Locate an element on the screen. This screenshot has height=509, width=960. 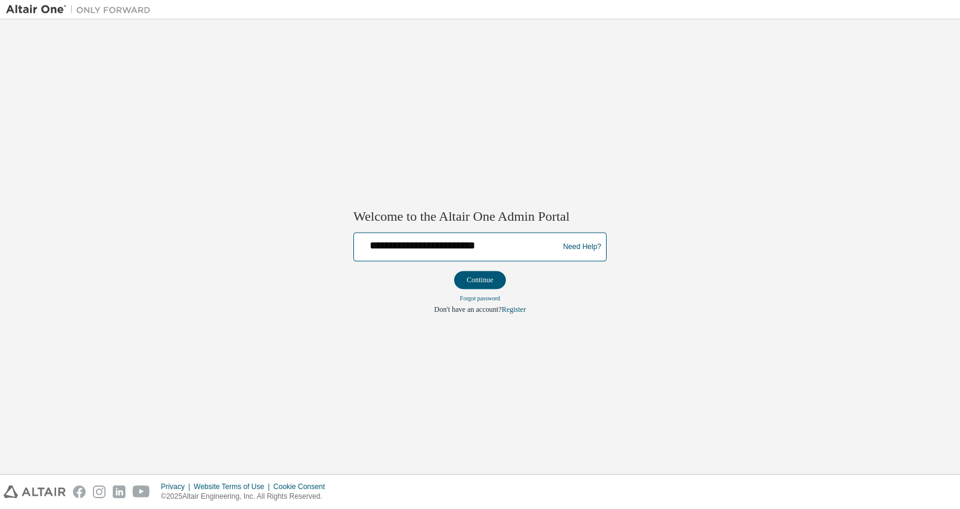
a: Register is located at coordinates (514, 310).